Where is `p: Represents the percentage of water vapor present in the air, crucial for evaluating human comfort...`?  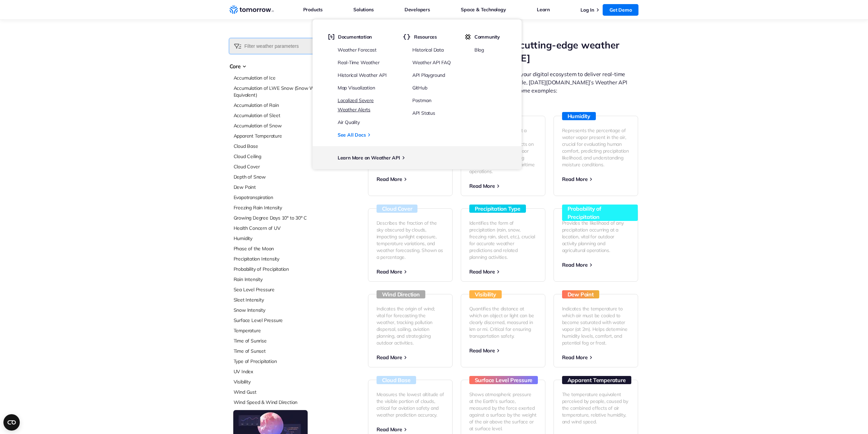
p: Represents the percentage of water vapor present in the air, crucial for evaluating human comfort... is located at coordinates (596, 148).